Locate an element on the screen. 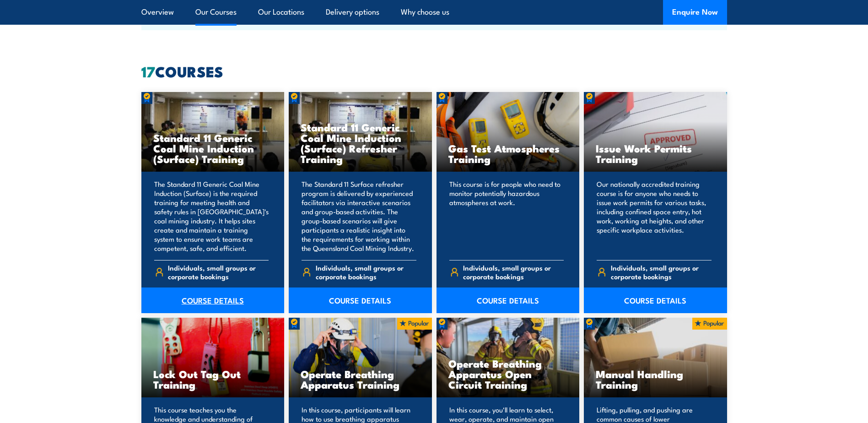 This screenshot has height=423, width=868. h3: Operate Breathing Apparatus Open Circuit Training is located at coordinates (508, 373).